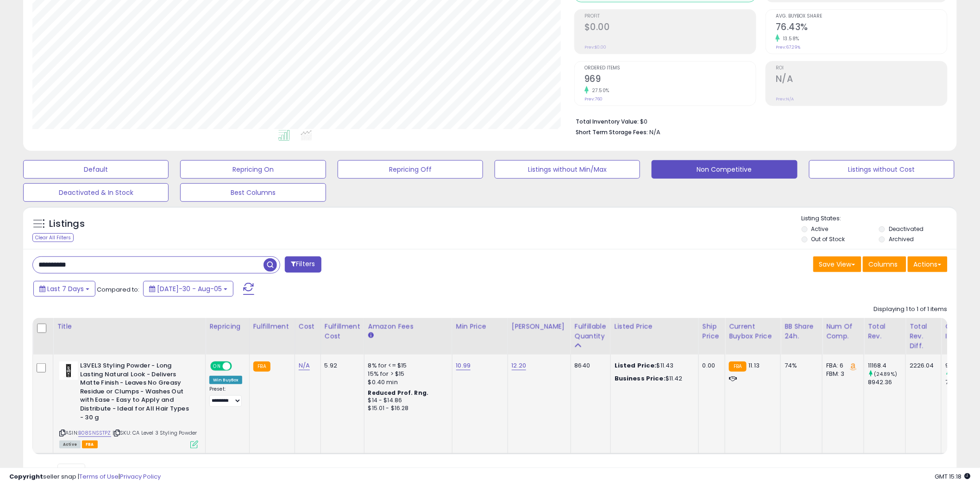  What do you see at coordinates (70, 444) in the screenshot?
I see `span: All listings currently available for purchase on Amazon` at bounding box center [70, 444].